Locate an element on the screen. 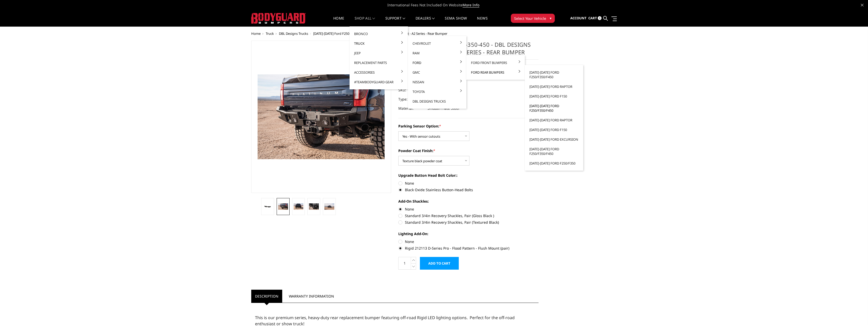 The width and height of the screenshot is (868, 326). label: Lighting Add-On: is located at coordinates (468, 234).